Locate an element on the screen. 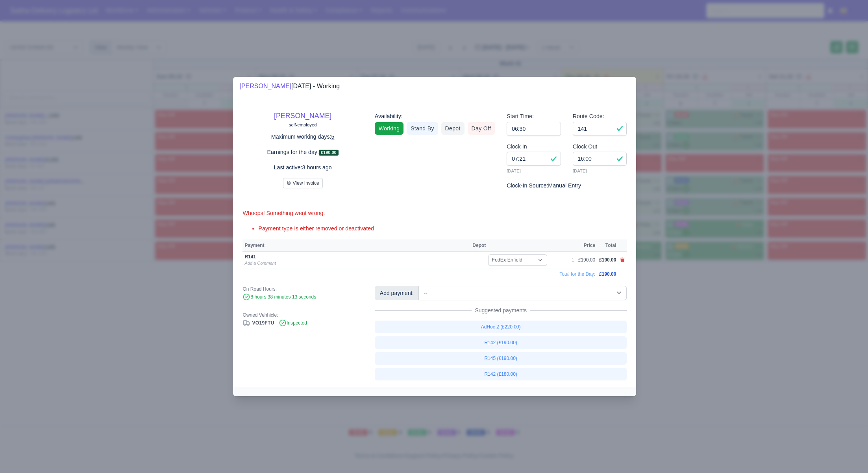 This screenshot has height=473, width=868. p: Earnings for the day: is located at coordinates (302, 152).